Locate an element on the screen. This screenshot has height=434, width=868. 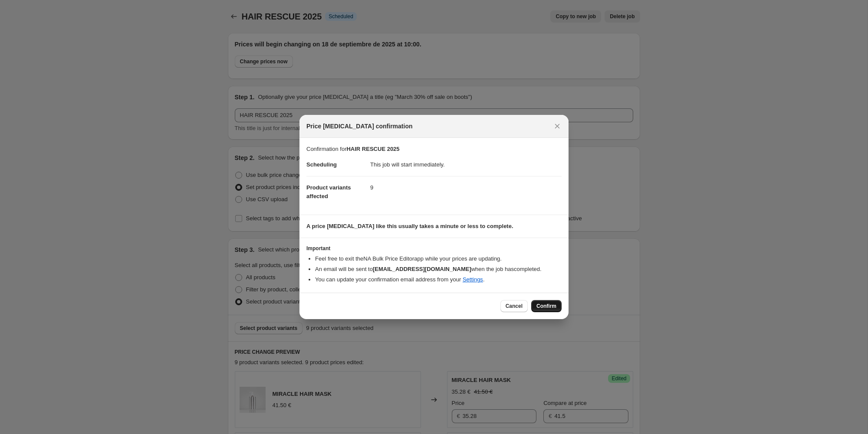
button: Cancel is located at coordinates (514, 306).